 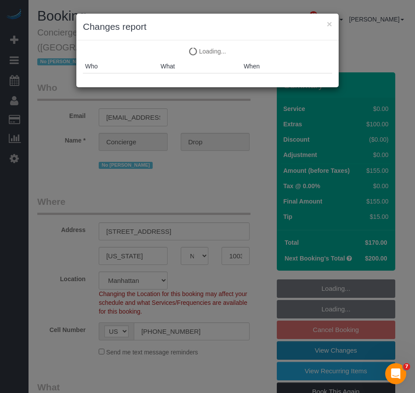 I want to click on h3: Changes report, so click(x=207, y=27).